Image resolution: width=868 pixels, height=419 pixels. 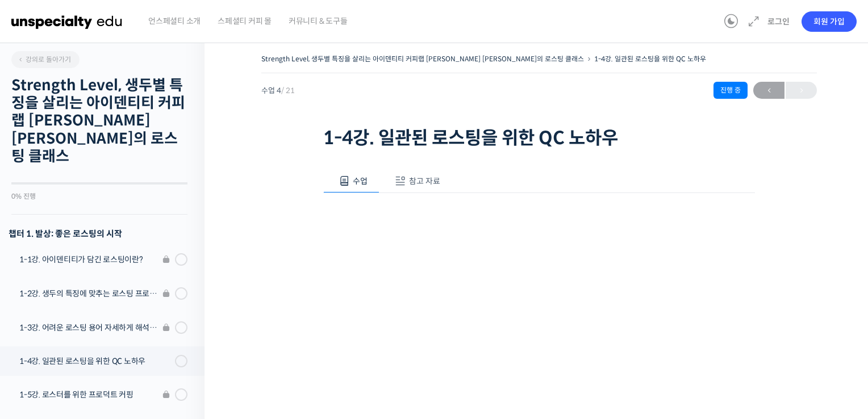 I want to click on a: 로그인, so click(x=778, y=22).